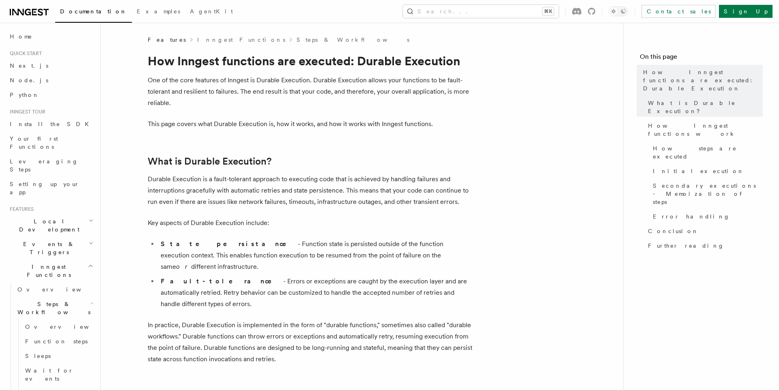 The height and width of the screenshot is (390, 779). What do you see at coordinates (47, 226) in the screenshot?
I see `span: Local Development` at bounding box center [47, 226].